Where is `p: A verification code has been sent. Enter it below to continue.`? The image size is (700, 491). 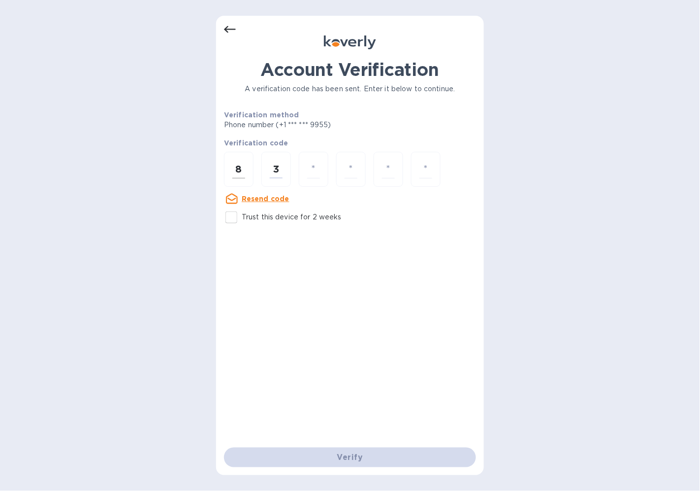 p: A verification code has been sent. Enter it below to continue. is located at coordinates (350, 89).